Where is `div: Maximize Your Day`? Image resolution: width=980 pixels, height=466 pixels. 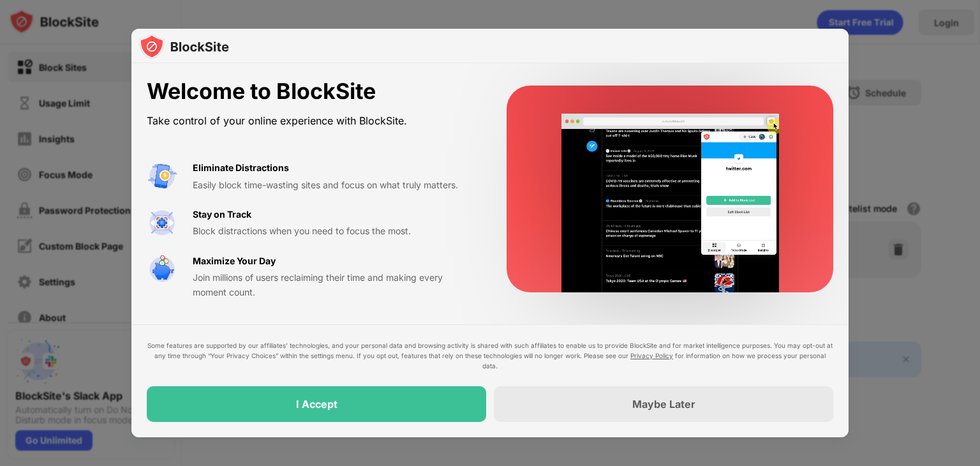
div: Maximize Your Day is located at coordinates (234, 261).